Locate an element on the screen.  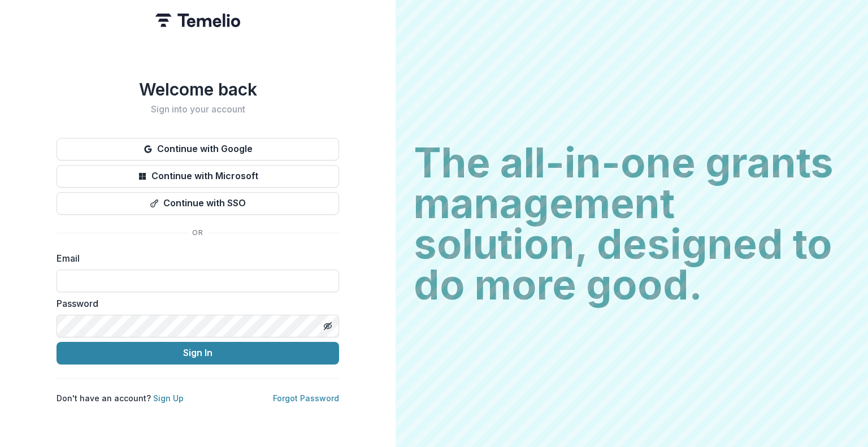
button: Continue with Microsoft is located at coordinates (198, 176).